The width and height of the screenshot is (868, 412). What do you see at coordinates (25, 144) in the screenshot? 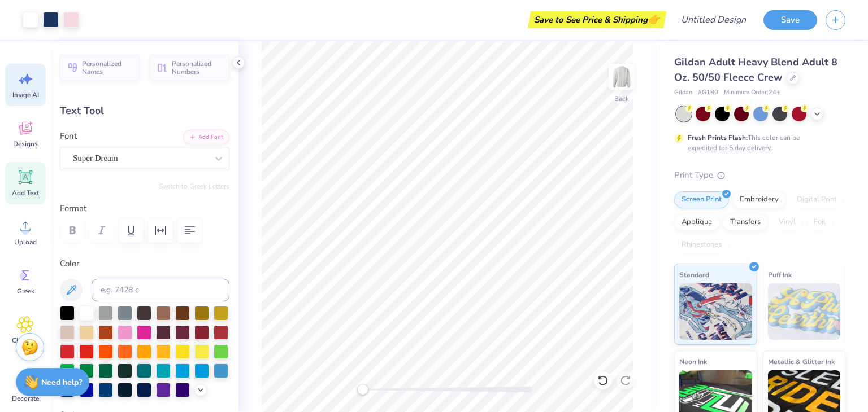
I see `span: Designs` at bounding box center [25, 144].